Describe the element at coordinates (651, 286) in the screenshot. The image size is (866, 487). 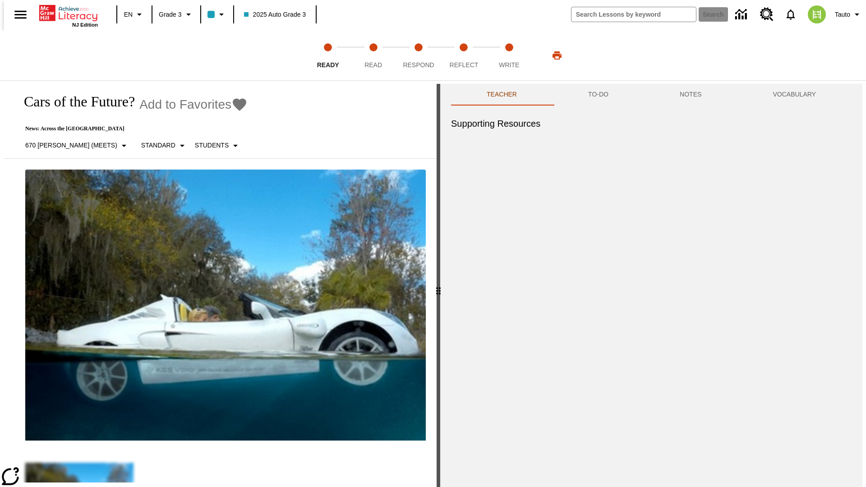
I see `div: activity` at that location.